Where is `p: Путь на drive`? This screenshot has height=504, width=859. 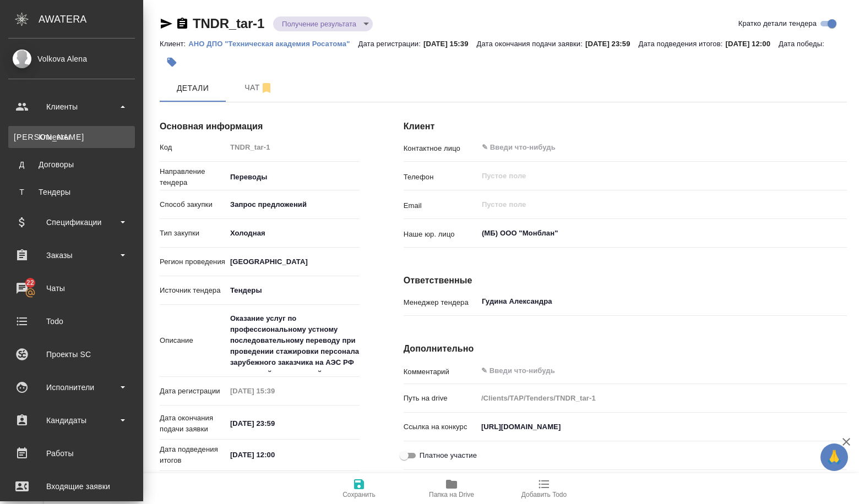 p: Путь на drive is located at coordinates (441, 398).